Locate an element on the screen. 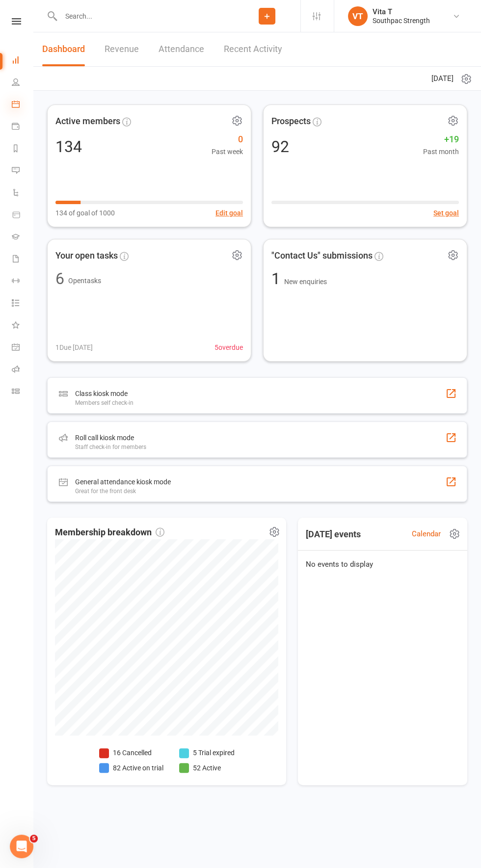 The height and width of the screenshot is (868, 481). a: Attendance is located at coordinates (181, 49).